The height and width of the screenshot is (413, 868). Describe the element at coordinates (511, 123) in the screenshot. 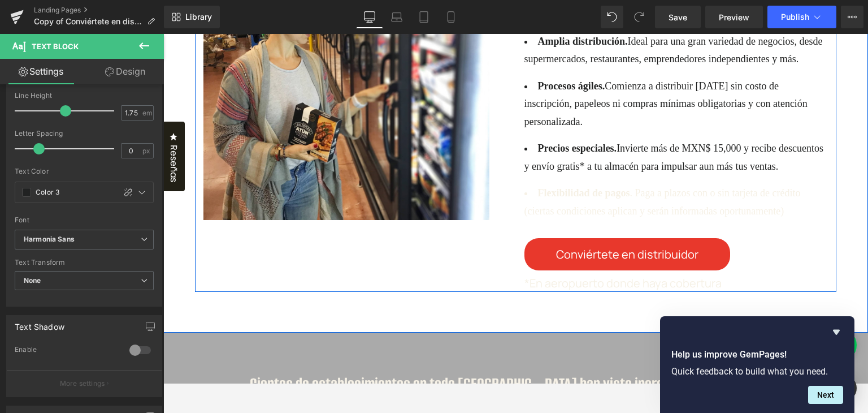

I see `span: Invierte más de MXN$ 15,000 y recibe descuentos y envío gratis* a tu almacén para impulsar aun má...` at that location.